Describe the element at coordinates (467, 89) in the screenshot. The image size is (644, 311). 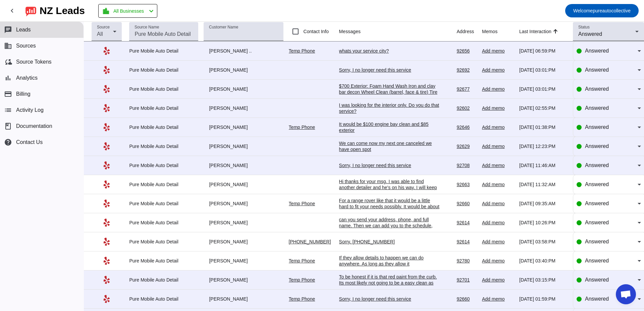
I see `div: 92677` at that location.